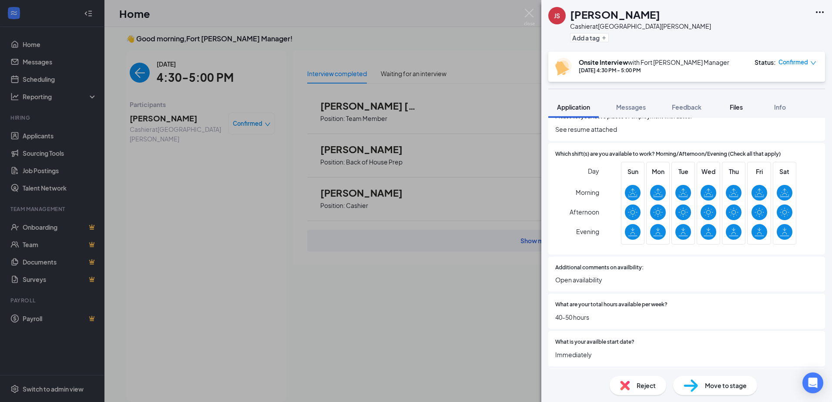  What do you see at coordinates (631, 107) in the screenshot?
I see `span: Messages` at bounding box center [631, 107].